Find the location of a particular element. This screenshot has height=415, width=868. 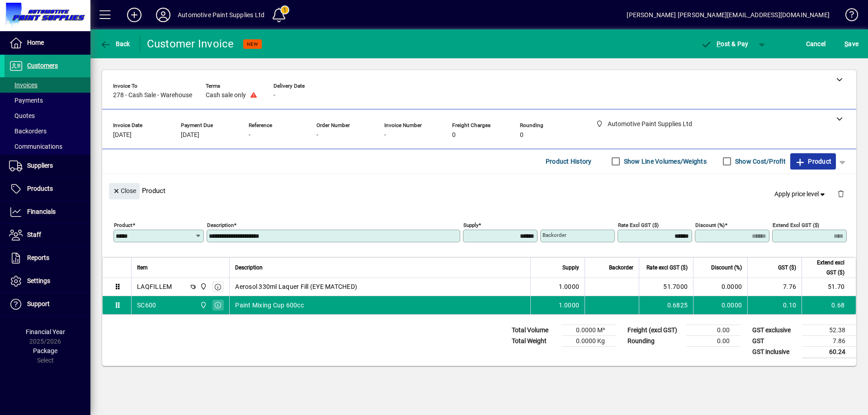

span: Paint Mixing Cup 600cc is located at coordinates (269, 305).